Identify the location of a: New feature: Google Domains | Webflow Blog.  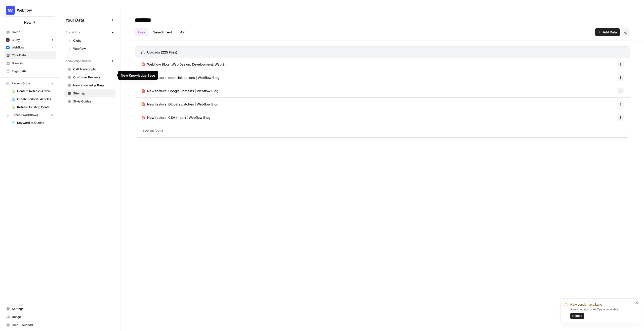
(179, 91).